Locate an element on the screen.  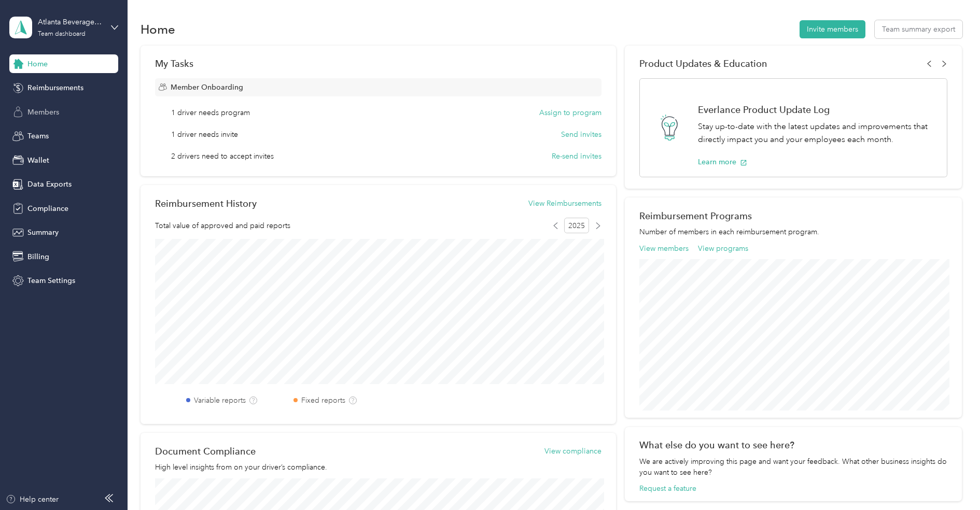
p: High level insights from on your driver’s compliance. is located at coordinates (378, 467).